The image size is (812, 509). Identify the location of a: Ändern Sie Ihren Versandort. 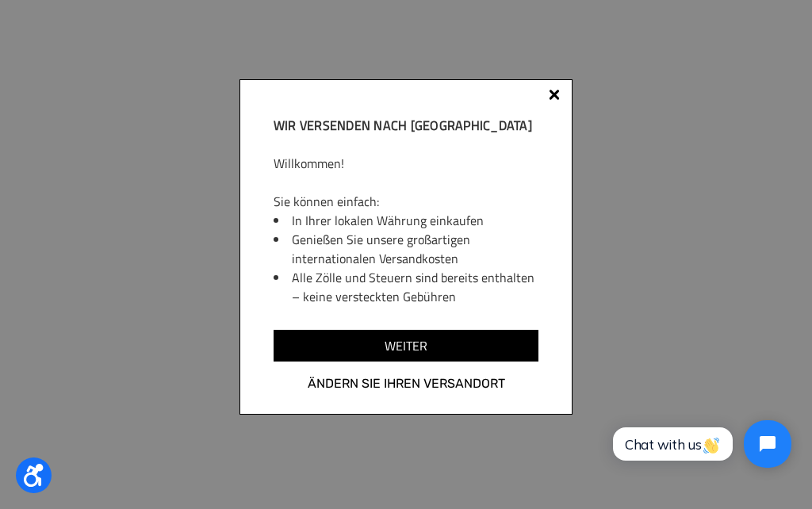
(406, 384).